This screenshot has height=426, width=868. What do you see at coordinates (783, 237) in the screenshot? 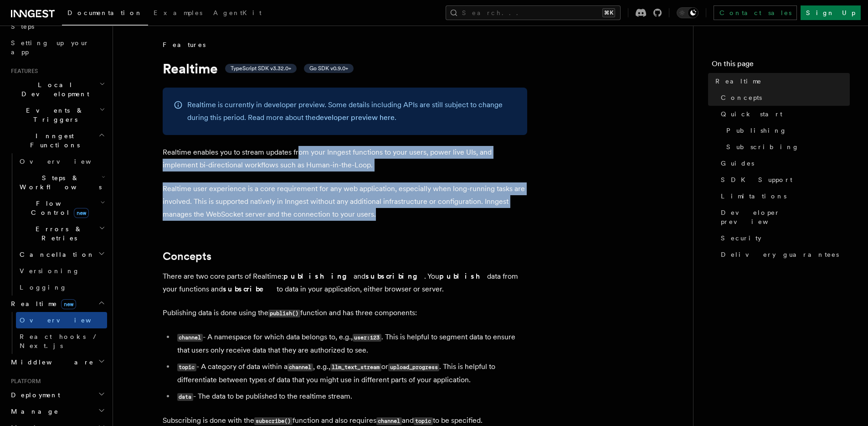
I see `a: Security` at bounding box center [783, 237].